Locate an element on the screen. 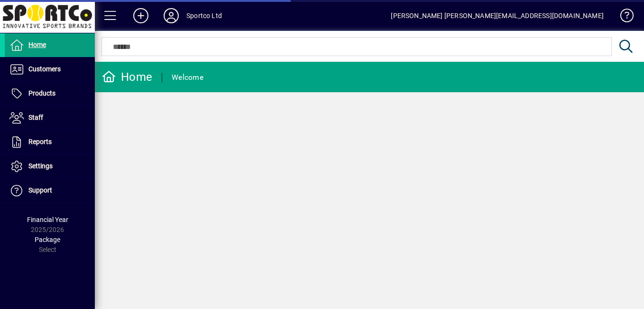 The width and height of the screenshot is (644, 309). div: Home is located at coordinates (127, 77).